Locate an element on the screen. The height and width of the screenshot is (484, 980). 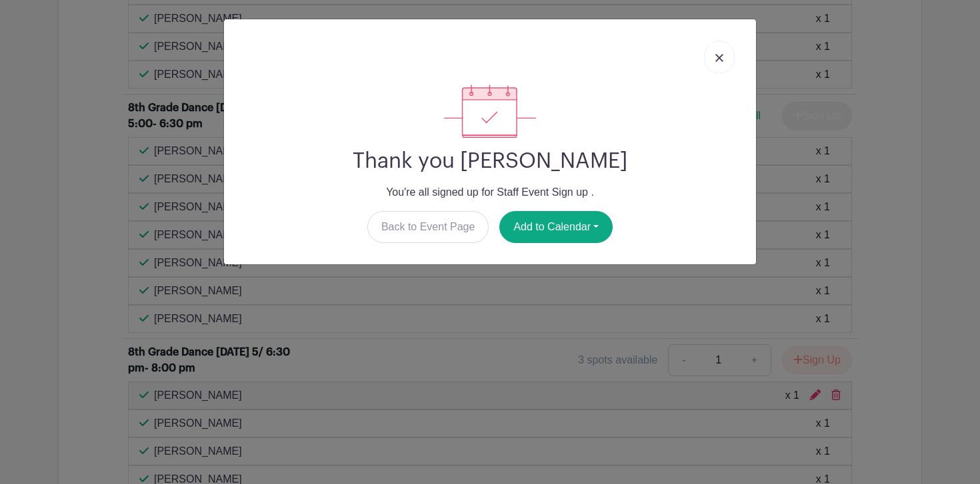
button: Add to Calendar is located at coordinates (556, 227).